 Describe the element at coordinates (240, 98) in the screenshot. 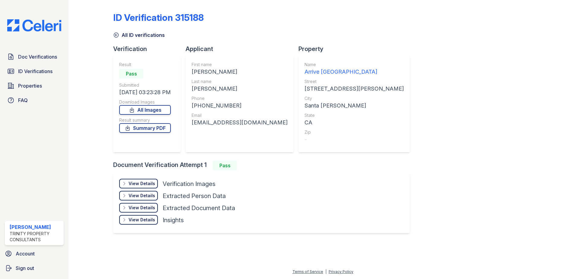

I see `div: Phone` at that location.